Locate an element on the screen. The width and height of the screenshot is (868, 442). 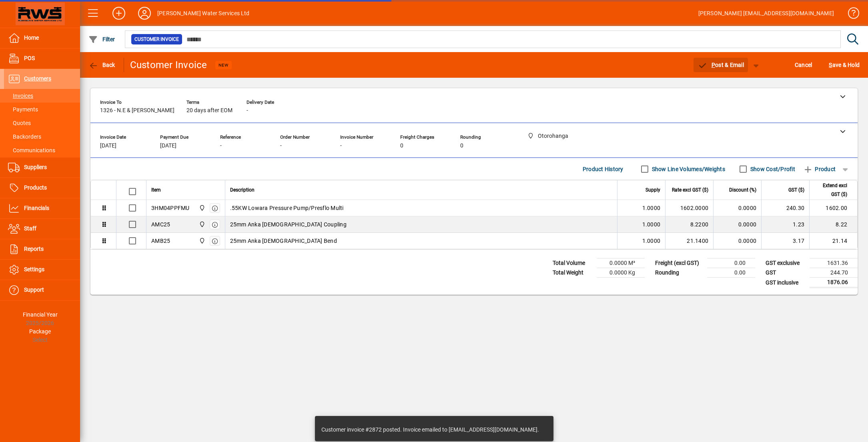
span: 20 days after EOM is located at coordinates (209, 111).